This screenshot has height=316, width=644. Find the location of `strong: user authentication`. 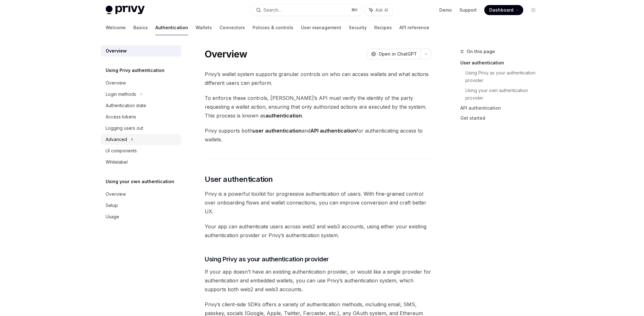

strong: user authentication is located at coordinates (277, 131).